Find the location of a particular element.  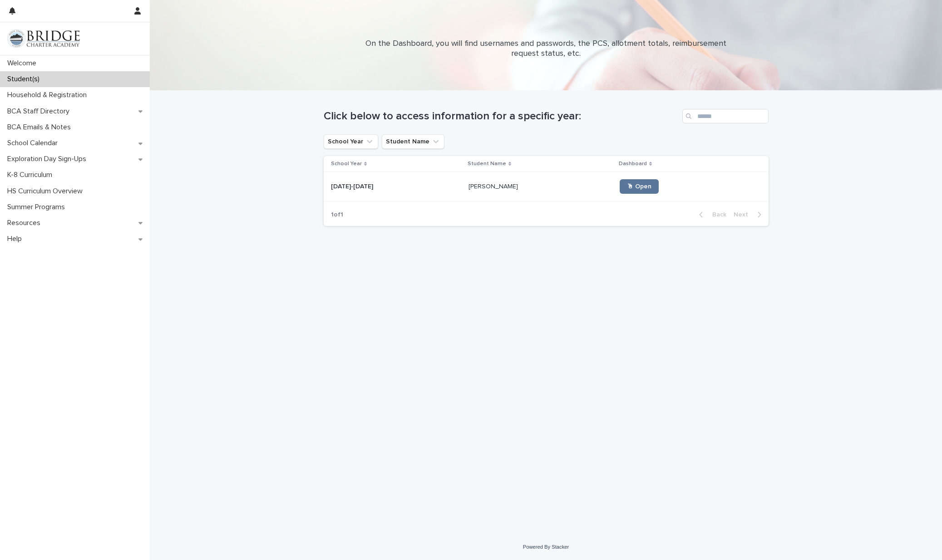

p: School Calendar is located at coordinates (34, 143).